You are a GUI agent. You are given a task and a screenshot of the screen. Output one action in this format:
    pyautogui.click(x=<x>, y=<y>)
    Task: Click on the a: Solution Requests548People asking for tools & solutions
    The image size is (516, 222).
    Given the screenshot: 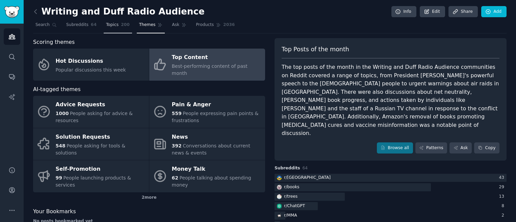 What is the action you would take?
    pyautogui.click(x=91, y=144)
    